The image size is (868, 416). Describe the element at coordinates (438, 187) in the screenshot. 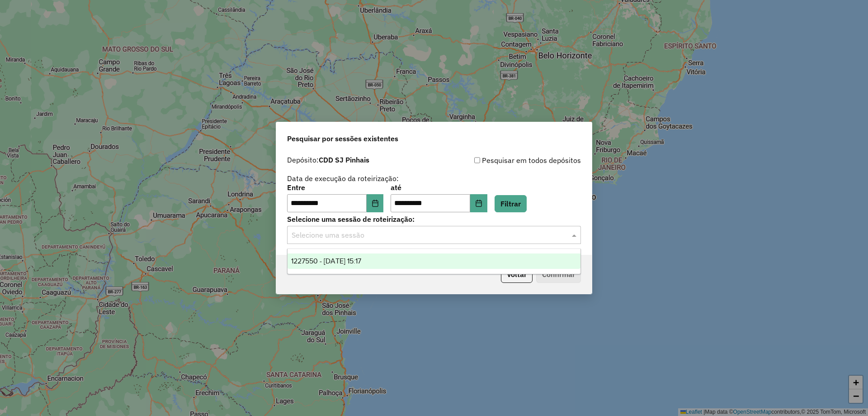

I see `label: até` at that location.